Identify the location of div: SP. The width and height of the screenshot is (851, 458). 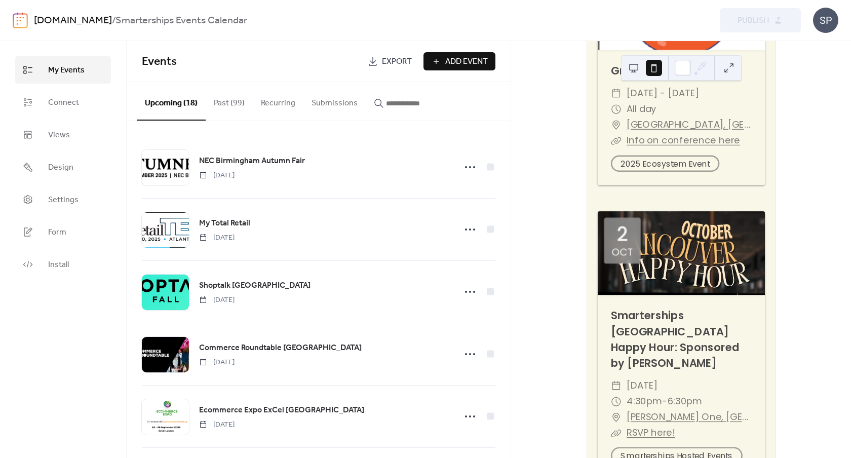
(826, 20).